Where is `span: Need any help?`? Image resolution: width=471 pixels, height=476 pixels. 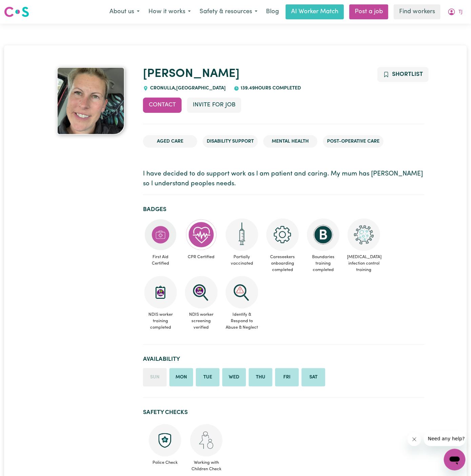 span: Need any help? is located at coordinates (22, 8).